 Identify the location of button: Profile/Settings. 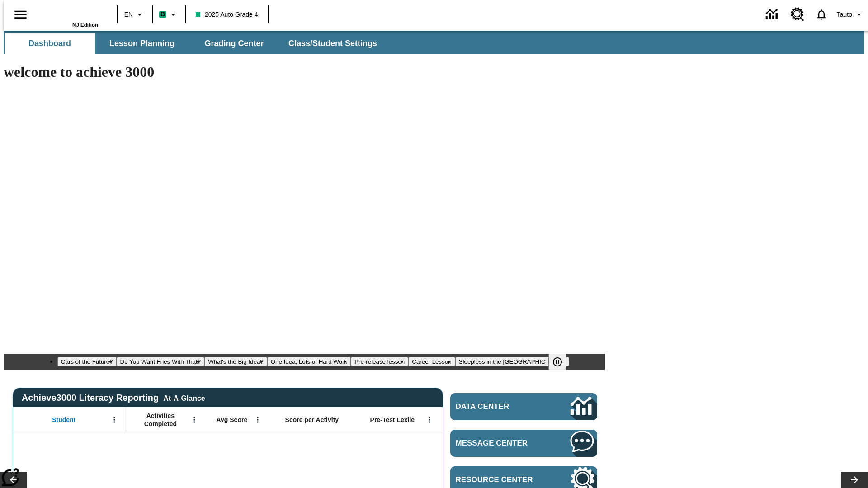
(851, 14).